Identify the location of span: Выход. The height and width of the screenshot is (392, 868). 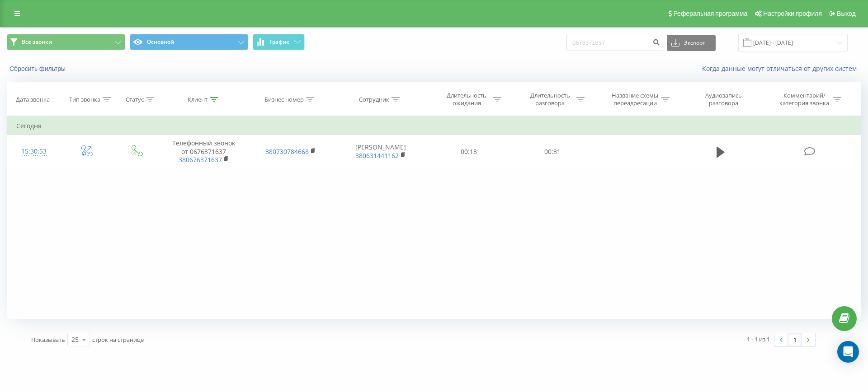
(846, 14).